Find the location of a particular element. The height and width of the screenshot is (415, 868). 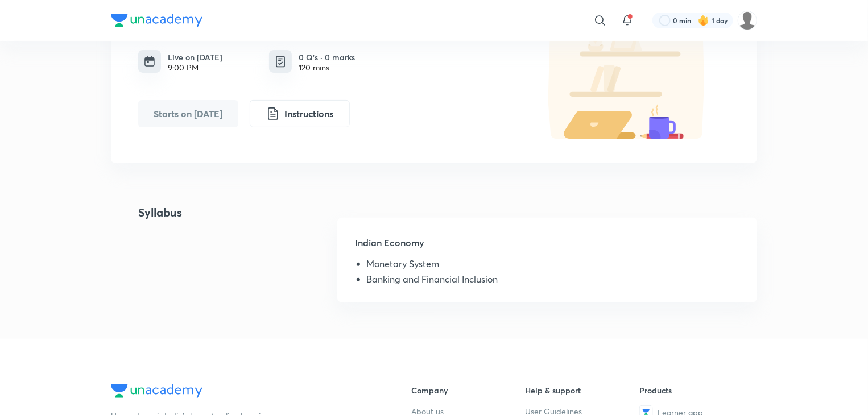

button: Instructions is located at coordinates (300, 114).